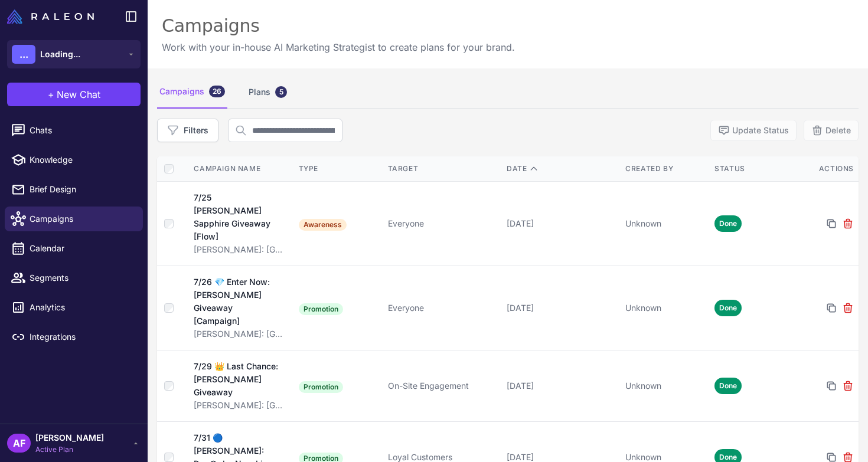  What do you see at coordinates (338, 48) in the screenshot?
I see `p: Work with your in-house AI Marketing Strategist to create plans for your brand.` at bounding box center [338, 48].